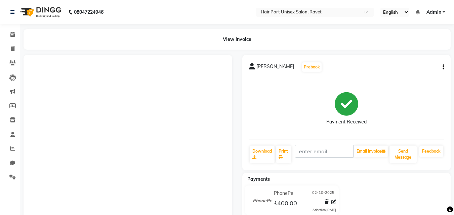 The image size is (454, 215). I want to click on img: logo, so click(40, 12).